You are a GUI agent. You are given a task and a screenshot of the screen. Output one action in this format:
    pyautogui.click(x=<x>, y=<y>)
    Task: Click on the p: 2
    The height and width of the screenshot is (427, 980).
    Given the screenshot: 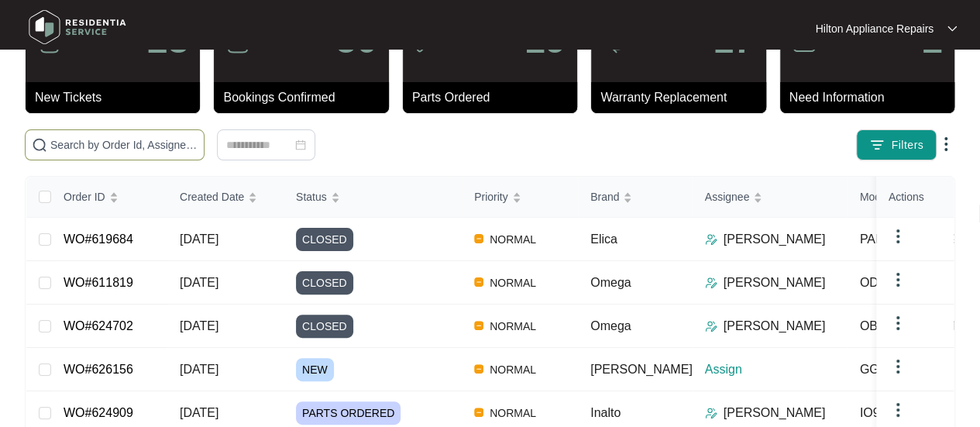 What is the action you would take?
    pyautogui.click(x=932, y=40)
    